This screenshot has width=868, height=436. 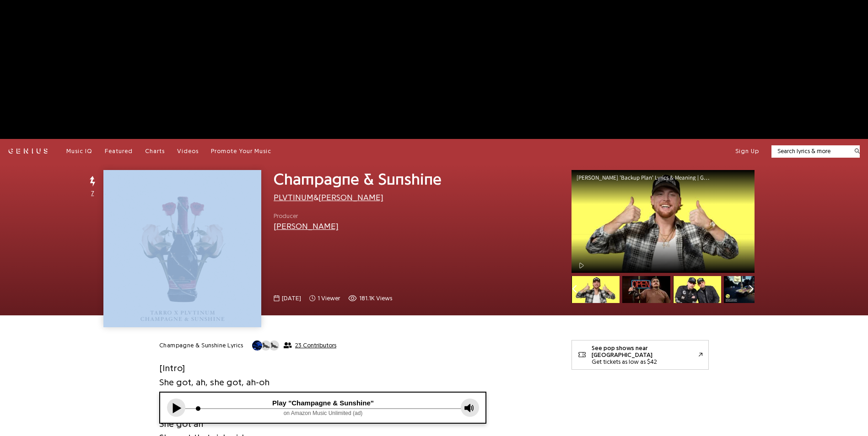 What do you see at coordinates (241, 151) in the screenshot?
I see `a: Promote Your Music` at bounding box center [241, 151].